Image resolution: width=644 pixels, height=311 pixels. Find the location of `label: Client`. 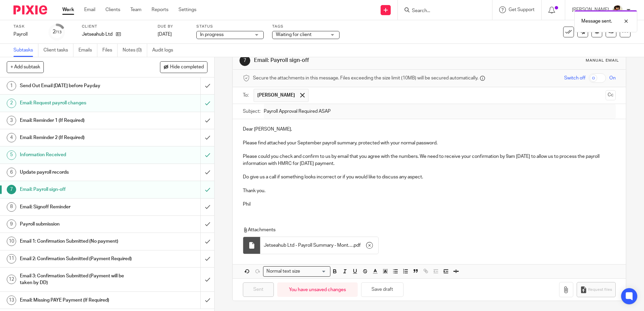

label: Client is located at coordinates (116, 27).